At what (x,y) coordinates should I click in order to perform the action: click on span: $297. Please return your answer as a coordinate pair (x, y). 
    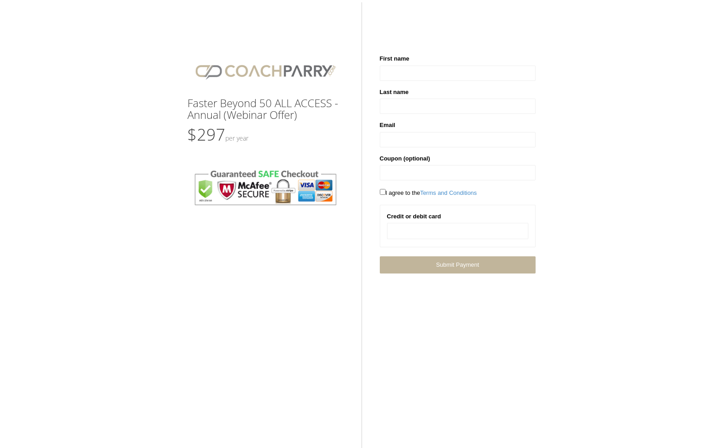
    Looking at the image, I should click on (218, 134).